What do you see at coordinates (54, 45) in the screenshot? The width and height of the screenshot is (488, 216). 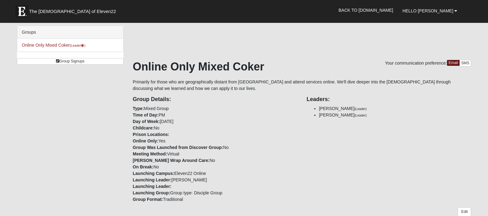 I see `a: Online Only Mixed Coker(Leader)` at bounding box center [54, 45].